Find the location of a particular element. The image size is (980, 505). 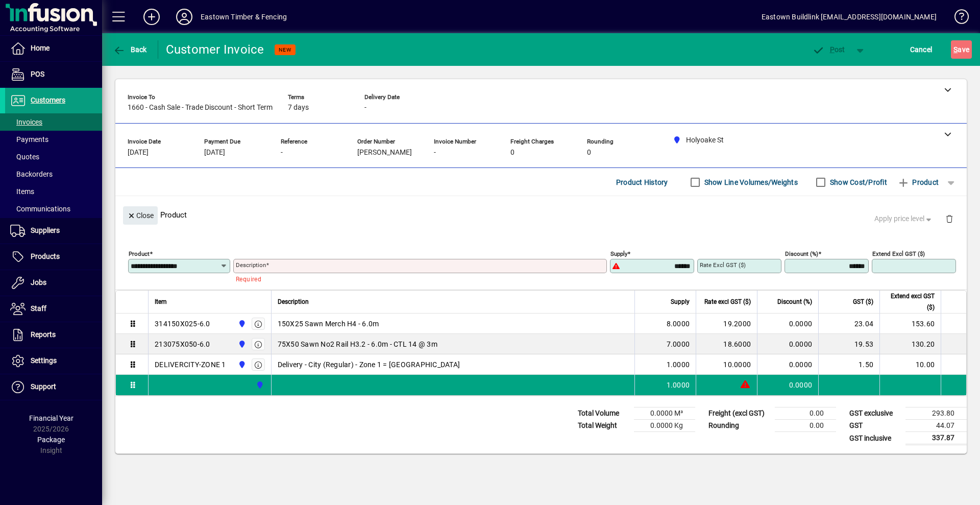

td: 44.07 is located at coordinates (936, 426).